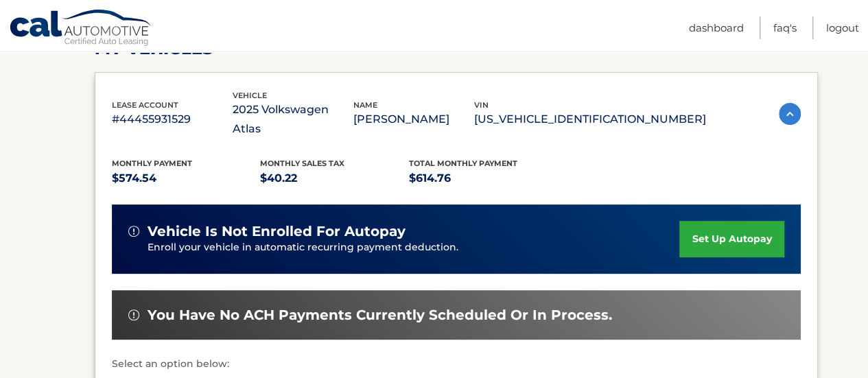  Describe the element at coordinates (186, 179) in the screenshot. I see `p: $574.54` at that location.